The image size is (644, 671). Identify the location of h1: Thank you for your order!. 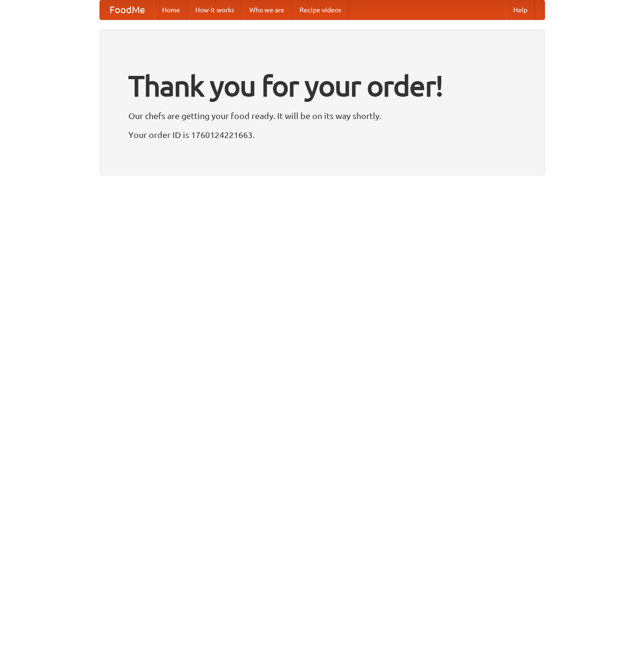
(323, 86).